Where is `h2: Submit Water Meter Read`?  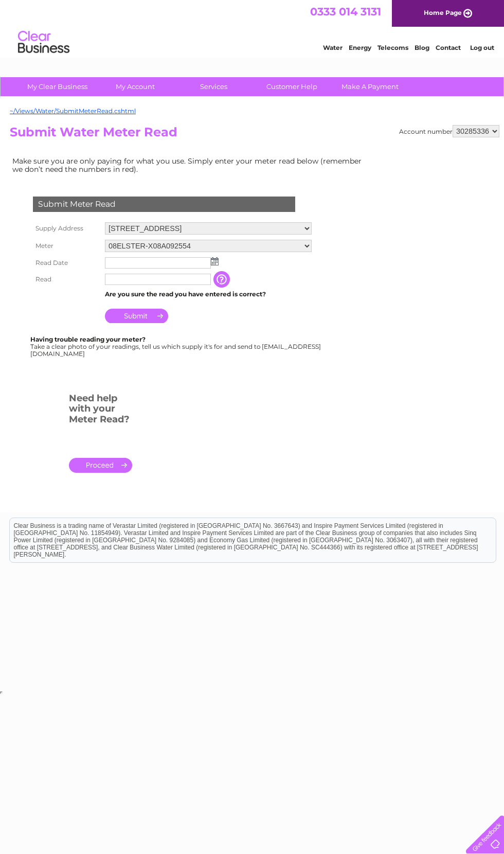 h2: Submit Water Meter Read is located at coordinates (255, 135).